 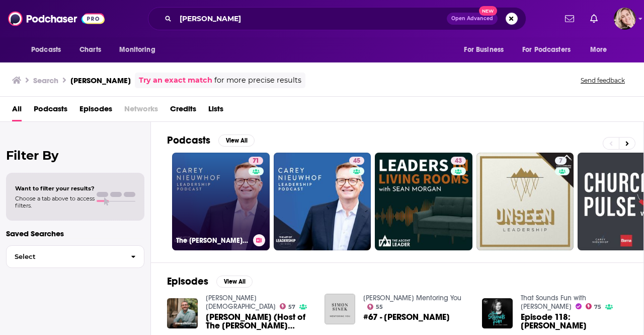 What do you see at coordinates (625, 19) in the screenshot?
I see `span: Logged in as kkclayton` at bounding box center [625, 19].